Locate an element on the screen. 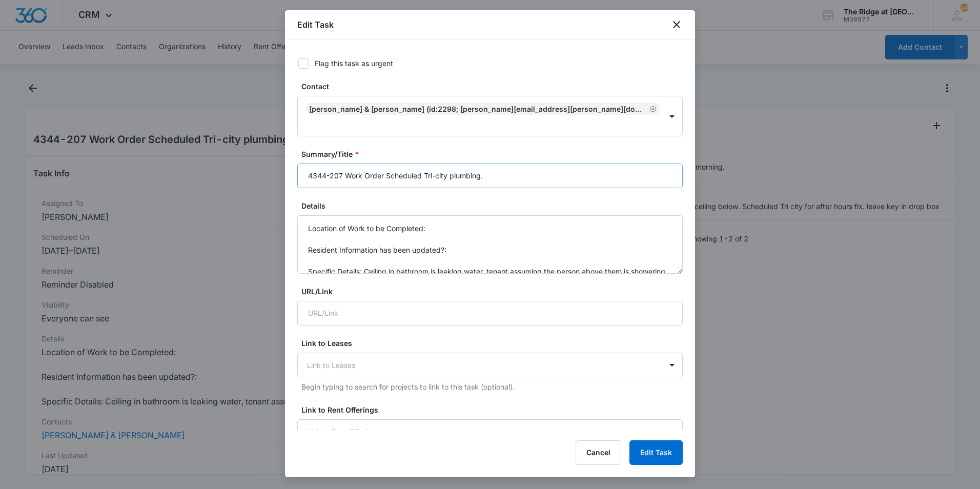  label: URL/Link is located at coordinates (494, 291).